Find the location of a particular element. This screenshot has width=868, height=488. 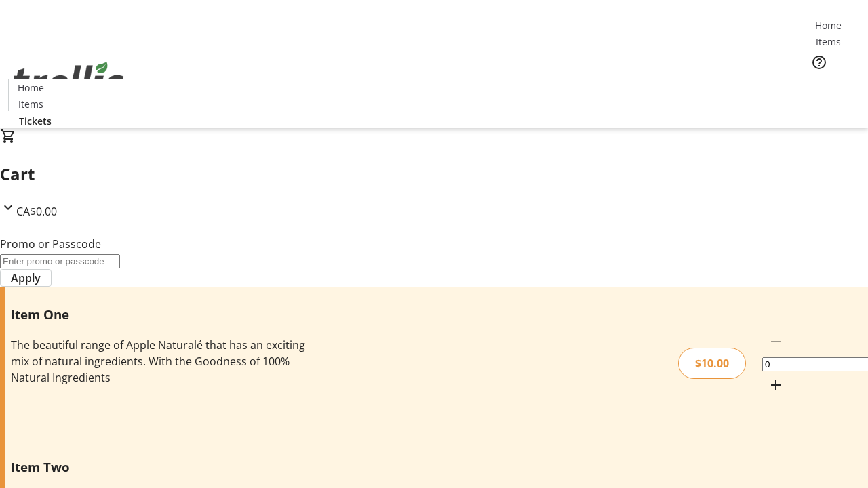

button: Increment by one is located at coordinates (776, 385).